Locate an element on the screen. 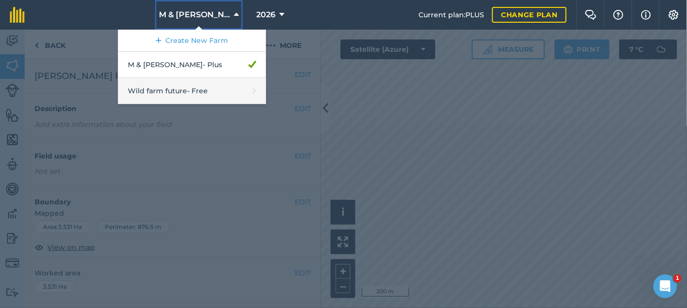 The image size is (687, 308). span: 2026 is located at coordinates (266, 15).